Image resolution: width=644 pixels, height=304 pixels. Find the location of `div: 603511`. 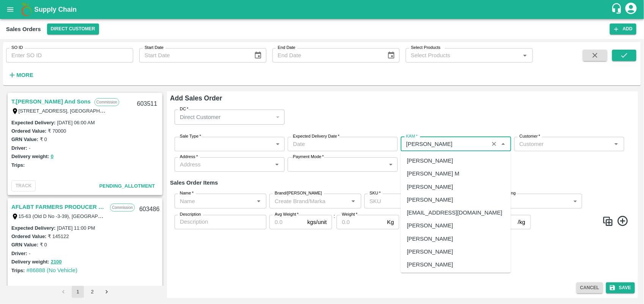

div: 603511 is located at coordinates (147, 104).